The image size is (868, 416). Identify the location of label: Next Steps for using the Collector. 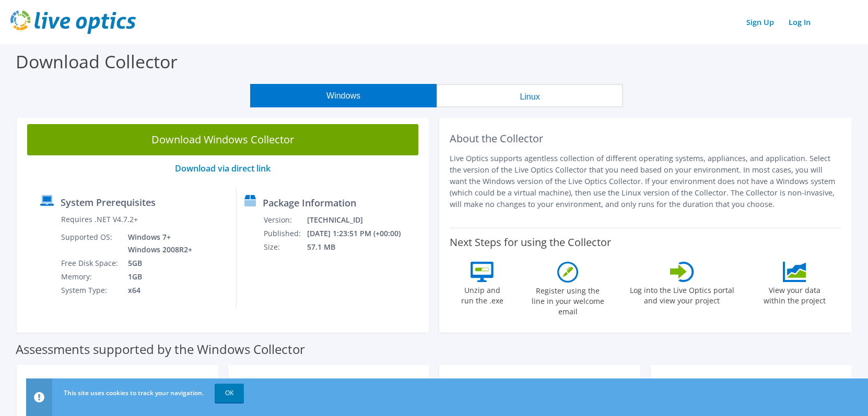
(530, 242).